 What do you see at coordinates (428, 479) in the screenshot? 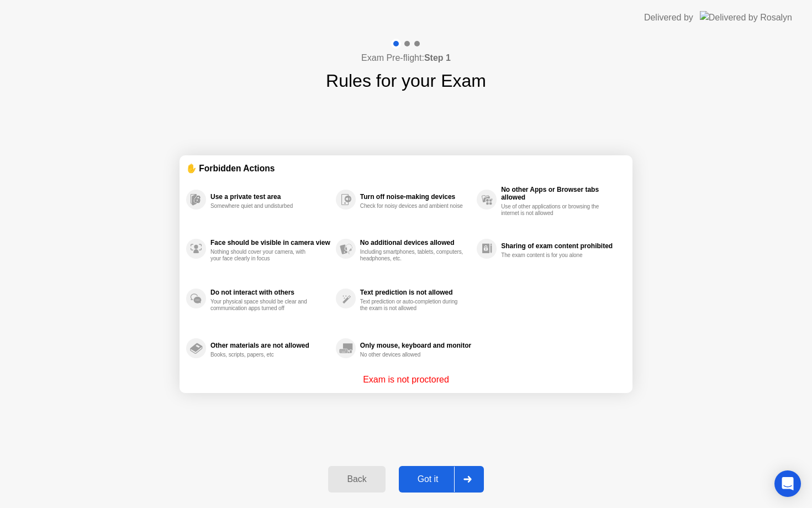
I see `div: Got it` at bounding box center [428, 479].